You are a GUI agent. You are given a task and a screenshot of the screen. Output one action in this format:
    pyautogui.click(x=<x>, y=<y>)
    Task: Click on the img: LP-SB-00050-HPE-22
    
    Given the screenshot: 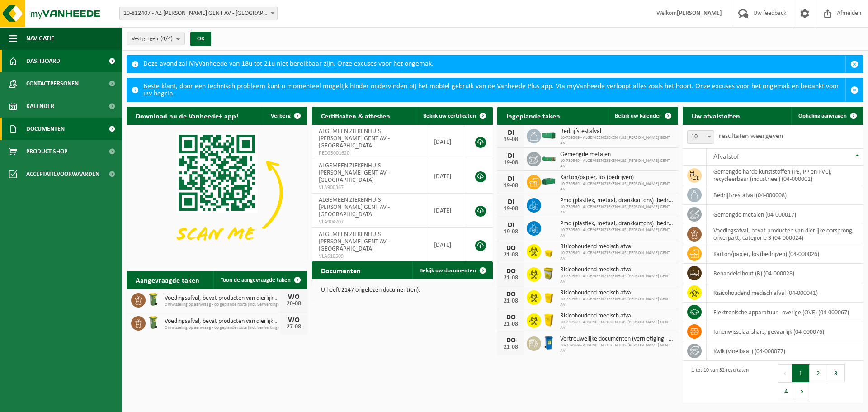 What is the action you would take?
    pyautogui.click(x=549, y=297)
    